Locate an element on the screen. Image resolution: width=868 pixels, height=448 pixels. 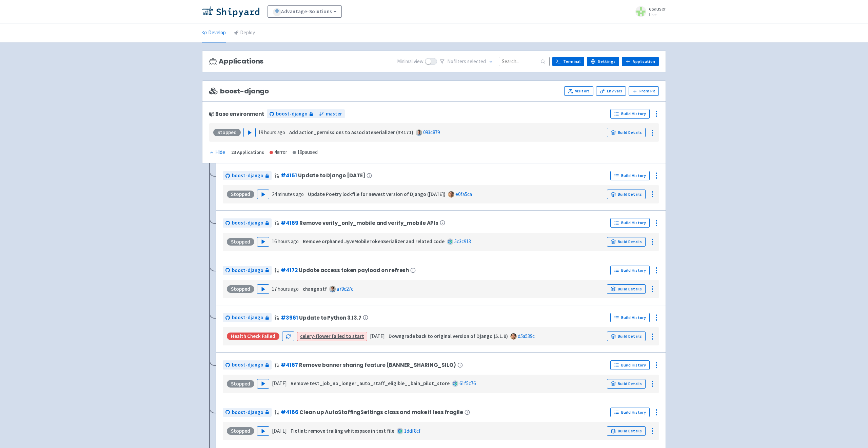
a: Develop is located at coordinates (214, 33).